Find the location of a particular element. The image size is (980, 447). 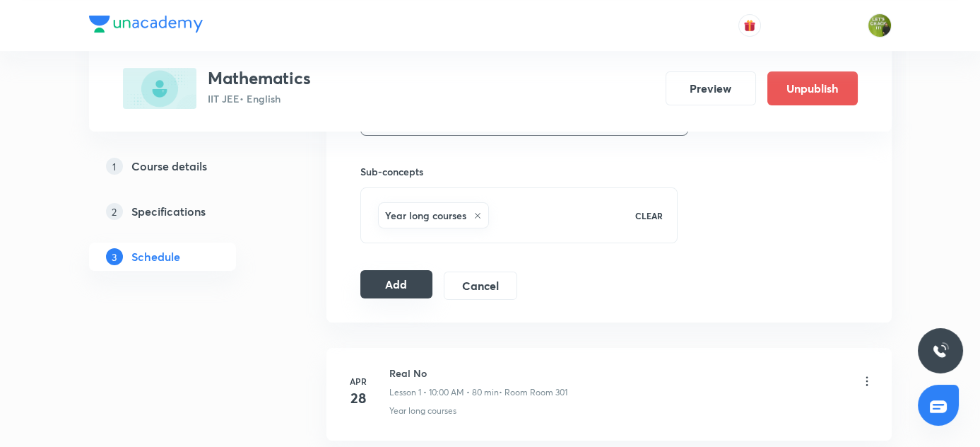

h5: Course details is located at coordinates (169, 166).